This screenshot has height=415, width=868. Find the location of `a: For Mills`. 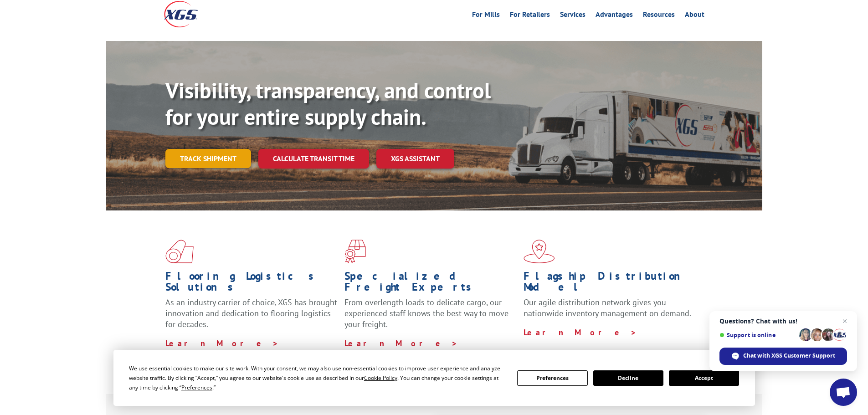

a: For Mills is located at coordinates (486, 16).